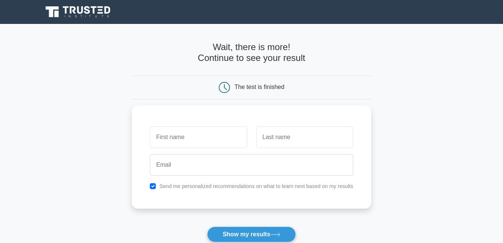 Image resolution: width=503 pixels, height=243 pixels. What do you see at coordinates (256, 186) in the screenshot?
I see `label: Send me personalized recommendations on what to learn next based on my results` at bounding box center [256, 186].